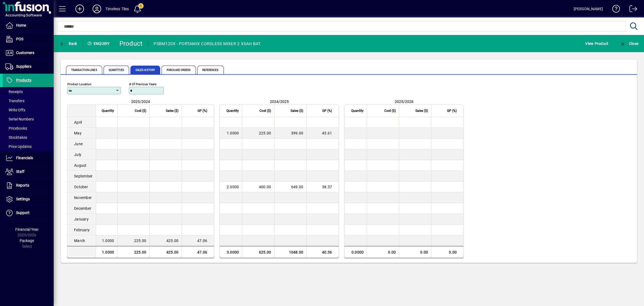 This screenshot has width=644, height=306. I want to click on button: Add, so click(80, 9).